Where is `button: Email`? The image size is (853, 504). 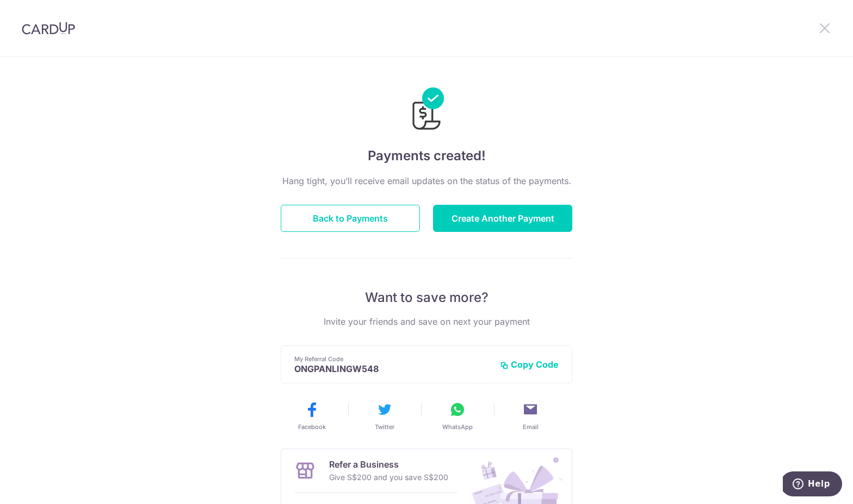 button: Email is located at coordinates (531, 417).